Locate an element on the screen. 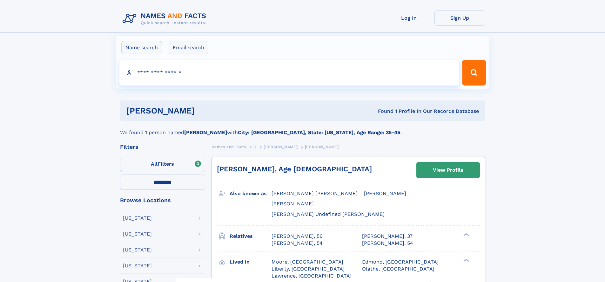 Image resolution: width=605 pixels, height=282 pixels. label: Email search is located at coordinates (188, 48).